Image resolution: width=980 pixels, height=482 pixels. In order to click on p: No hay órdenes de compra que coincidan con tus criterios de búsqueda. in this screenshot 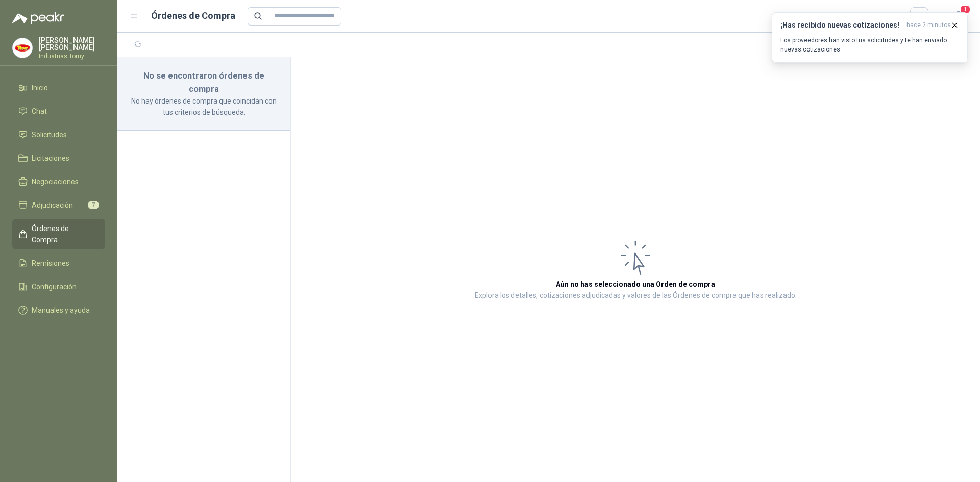, I will do `click(204, 107)`.